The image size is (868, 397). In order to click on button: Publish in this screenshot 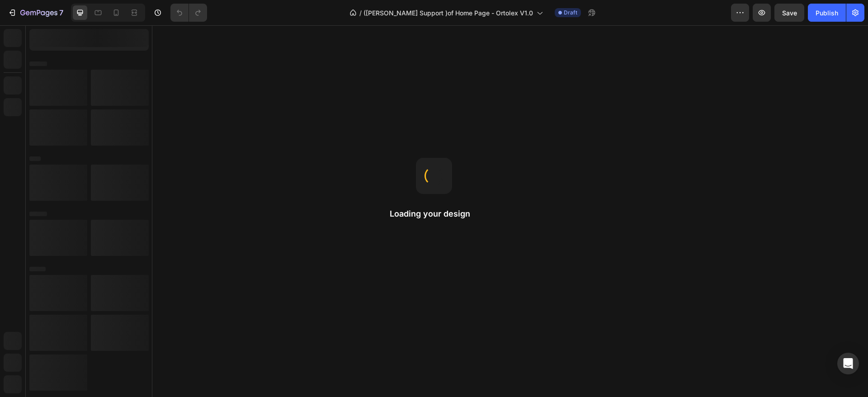, I will do `click(827, 13)`.